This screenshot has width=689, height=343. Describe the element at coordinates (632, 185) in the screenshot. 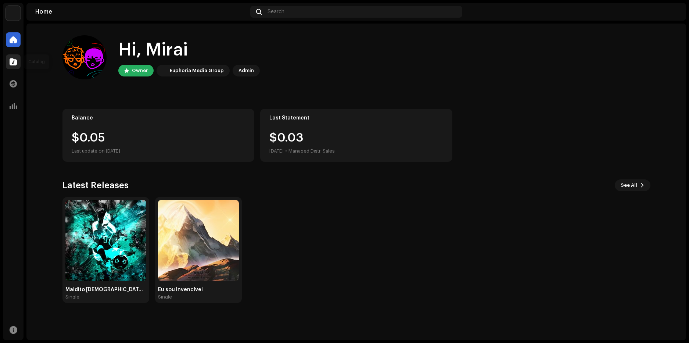

I see `button: See All` at that location.